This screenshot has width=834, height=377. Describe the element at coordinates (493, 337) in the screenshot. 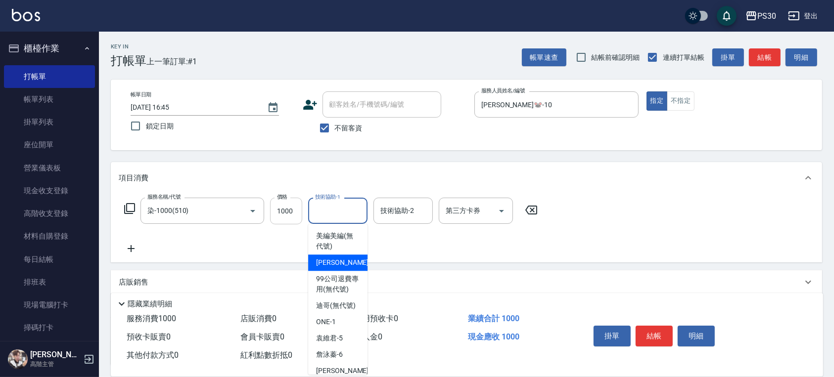

I see `span: 現金應收 1000` at that location.